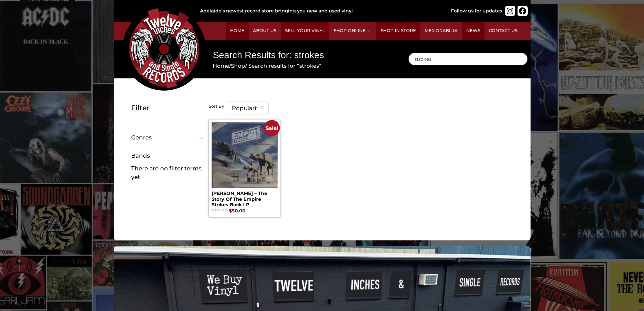 The height and width of the screenshot is (311, 644). Describe the element at coordinates (167, 108) in the screenshot. I see `h5: Filter` at that location.